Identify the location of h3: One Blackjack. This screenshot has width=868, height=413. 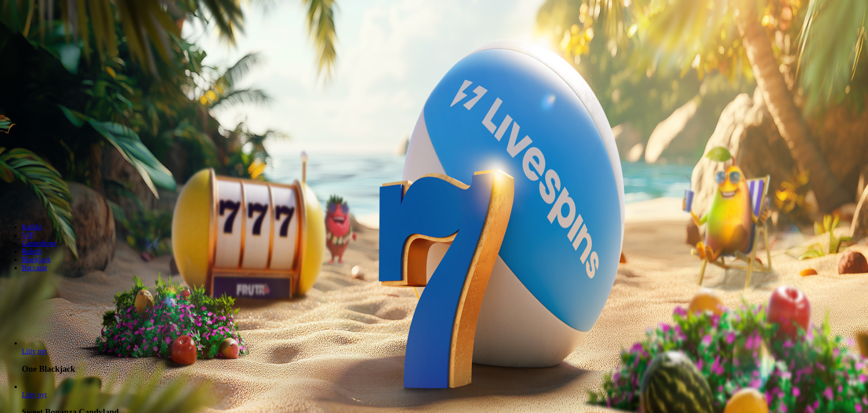
(443, 369).